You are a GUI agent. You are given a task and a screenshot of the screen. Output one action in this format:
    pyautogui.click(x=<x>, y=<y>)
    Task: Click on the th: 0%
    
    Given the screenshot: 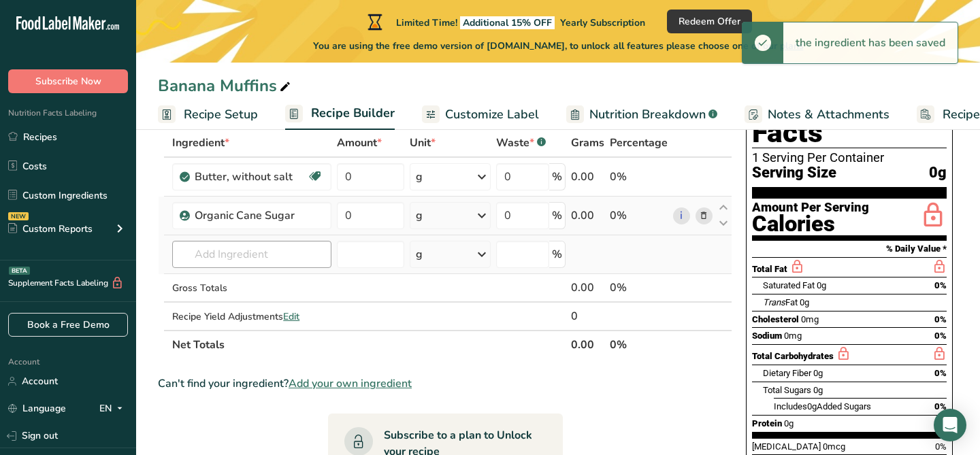 What is the action you would take?
    pyautogui.click(x=638, y=344)
    